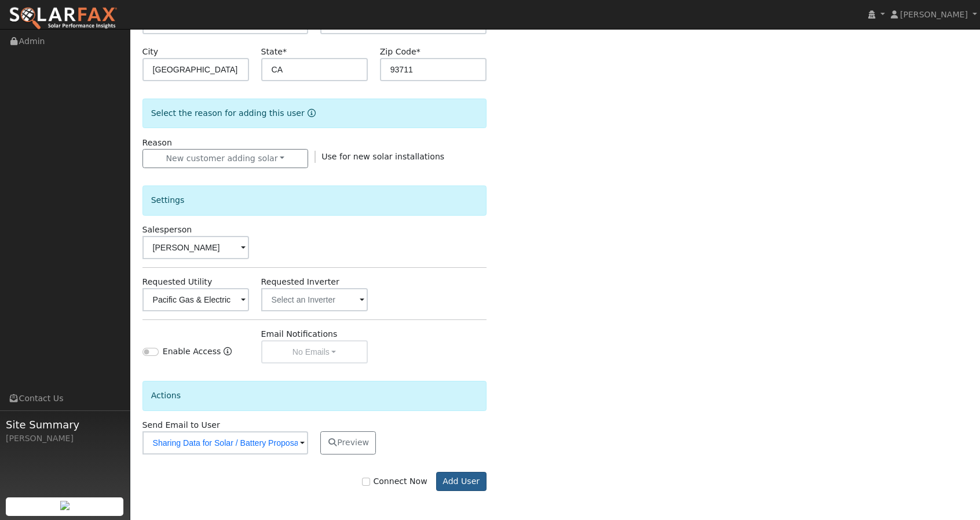 This screenshot has width=980, height=520. I want to click on label: Requested Inverter, so click(300, 282).